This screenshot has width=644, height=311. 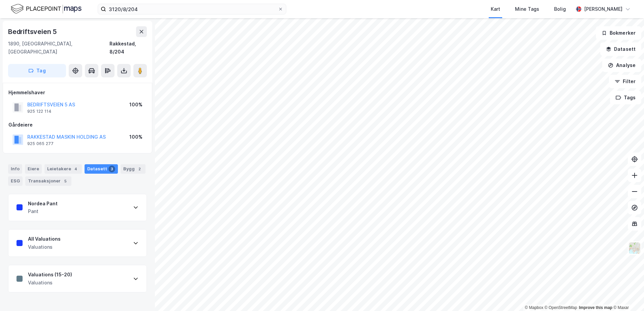 I want to click on button: Filter, so click(x=625, y=81).